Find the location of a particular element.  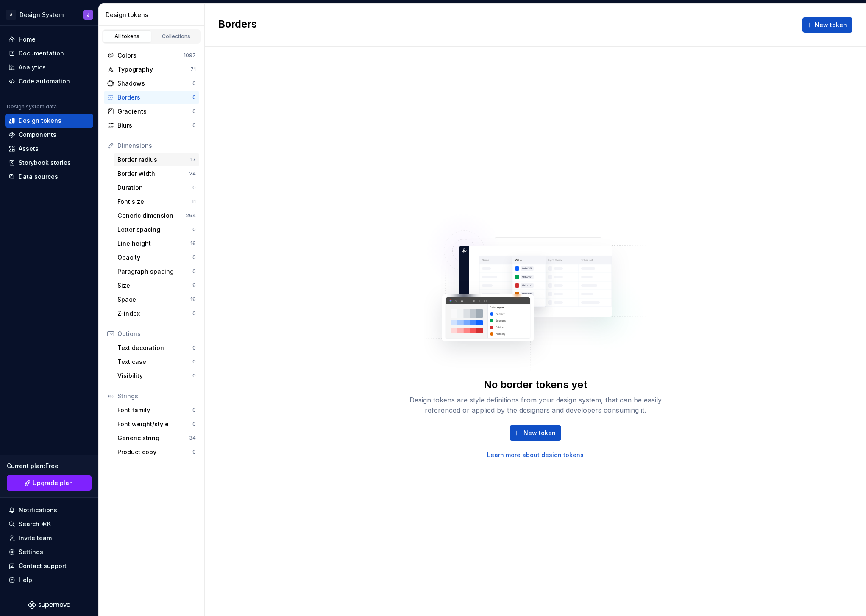

a: Product copy0 is located at coordinates (157, 452).